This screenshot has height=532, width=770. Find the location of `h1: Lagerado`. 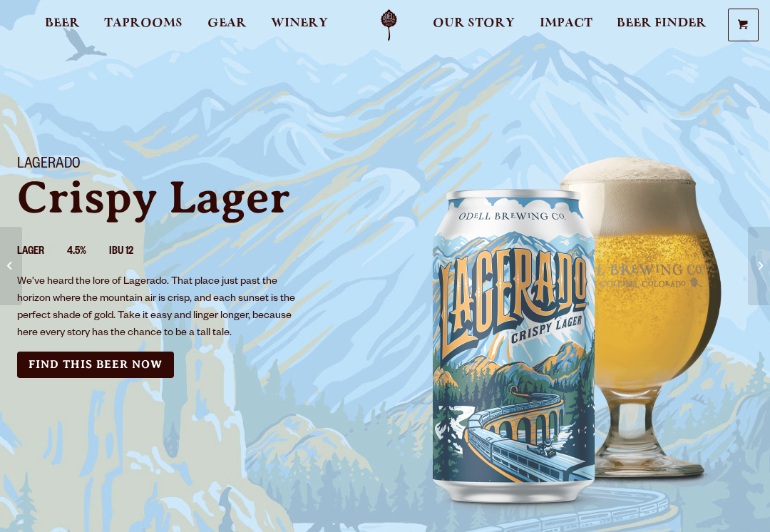

h1: Lagerado is located at coordinates (192, 165).